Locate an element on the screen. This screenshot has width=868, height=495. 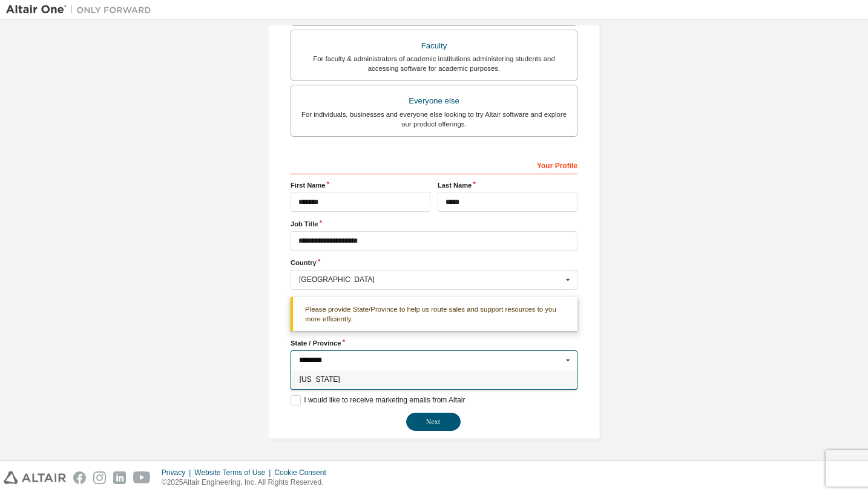
div: For faculty & administrators of academic institutions administering students and accessing softwa... is located at coordinates (434, 64).